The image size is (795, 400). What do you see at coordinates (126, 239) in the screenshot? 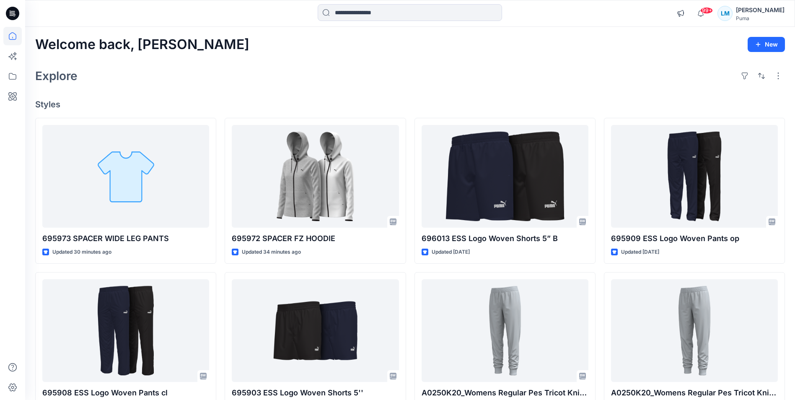
I see `p: 695973 SPACER WIDE LEG PANTS` at bounding box center [126, 239].